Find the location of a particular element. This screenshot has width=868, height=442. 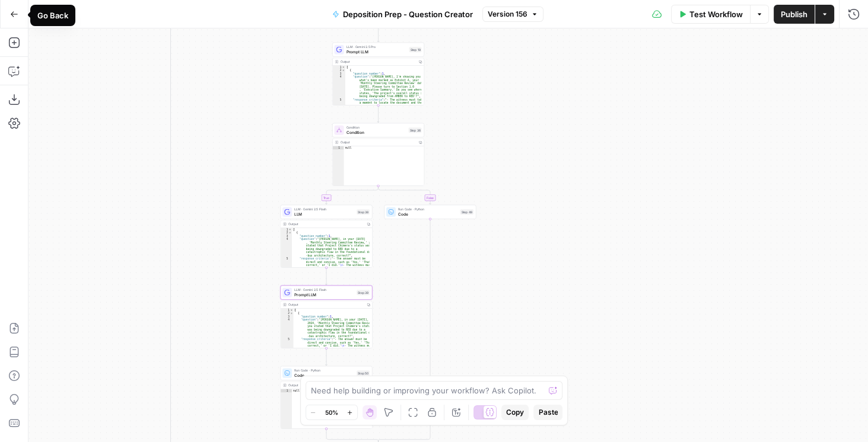

span: Version 156 is located at coordinates (507, 14).